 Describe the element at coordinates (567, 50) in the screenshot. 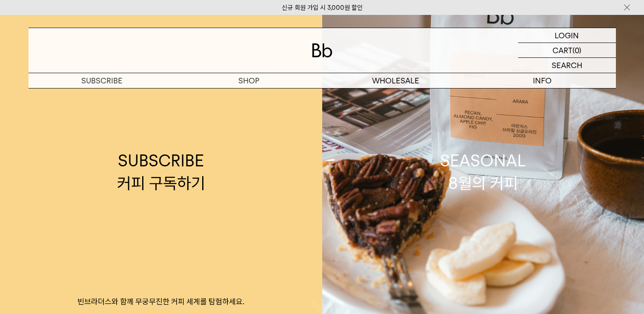

I see `a: CART (0)` at that location.